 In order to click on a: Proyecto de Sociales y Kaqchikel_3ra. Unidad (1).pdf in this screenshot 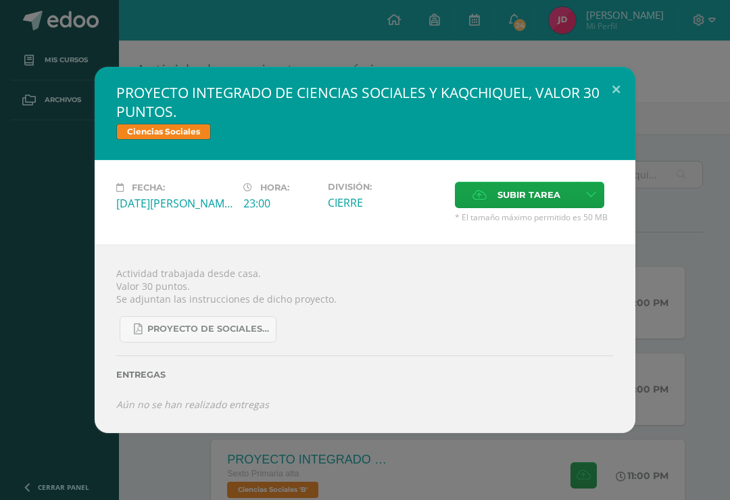, I will do `click(198, 329)`.